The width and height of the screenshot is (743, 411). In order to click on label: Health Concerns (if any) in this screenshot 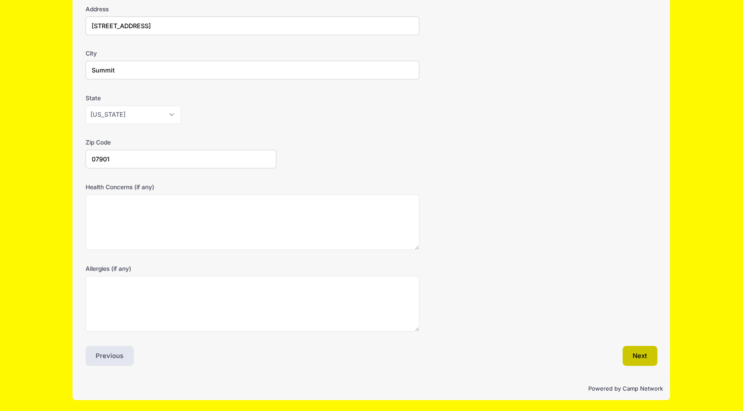, I will do `click(181, 187)`.